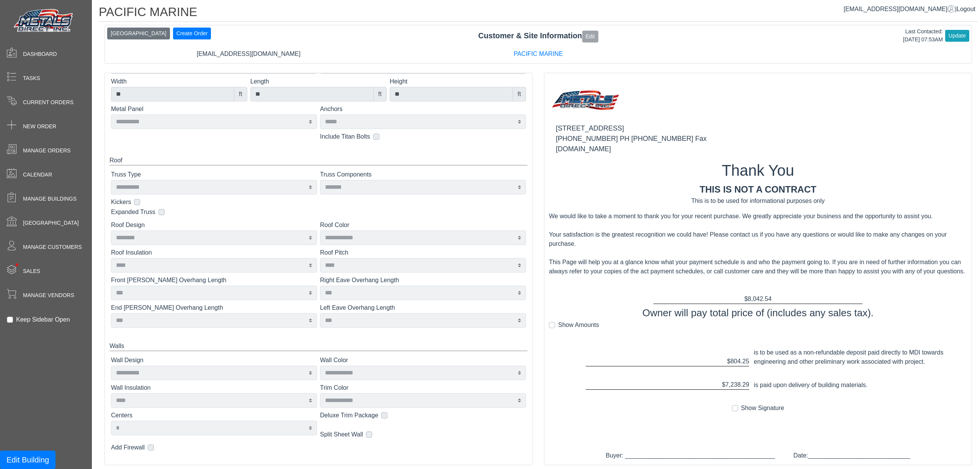 The height and width of the screenshot is (469, 980). What do you see at coordinates (423, 307) in the screenshot?
I see `label: Left Eave Overhang Length` at bounding box center [423, 307].